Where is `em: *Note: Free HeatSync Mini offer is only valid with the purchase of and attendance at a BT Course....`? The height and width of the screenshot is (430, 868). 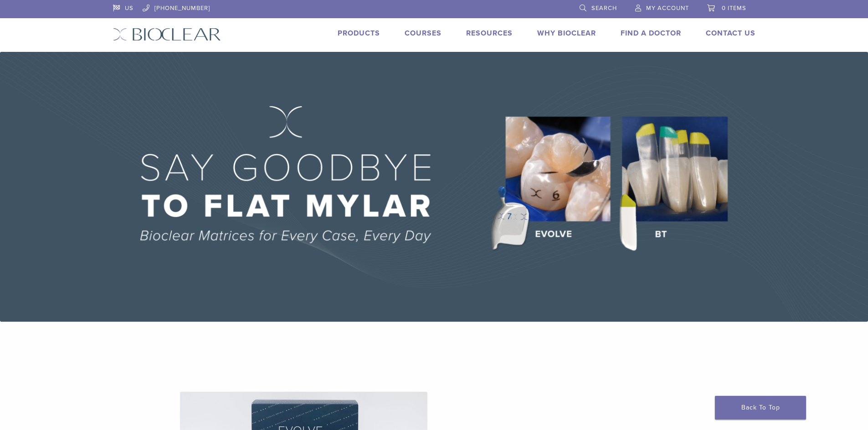 em: *Note: Free HeatSync Mini offer is only valid with the purchase of and attendance at a BT Course.... is located at coordinates (133, 362).